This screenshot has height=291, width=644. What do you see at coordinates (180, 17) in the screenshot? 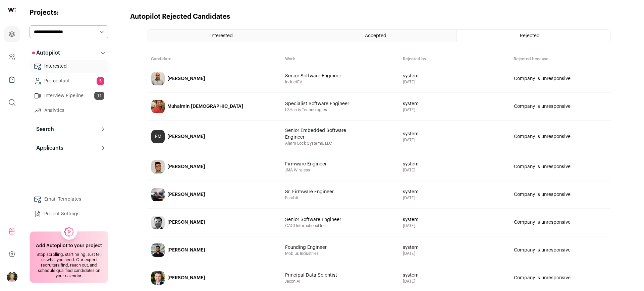
I see `h1: Autopilot Rejected Candidates` at bounding box center [180, 17].